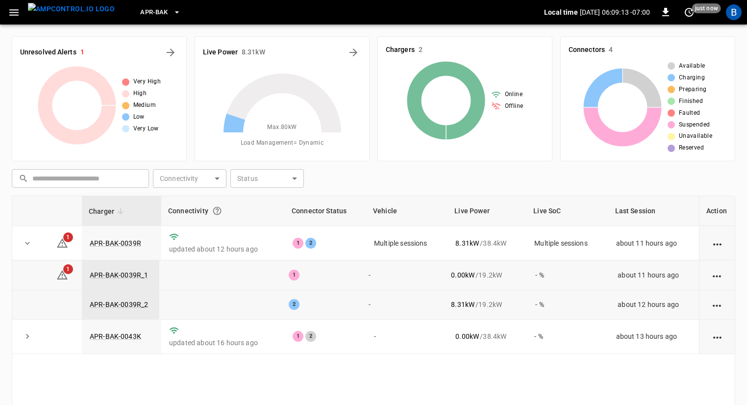 Image resolution: width=747 pixels, height=405 pixels. Describe the element at coordinates (692, 66) in the screenshot. I see `span: Available` at that location.